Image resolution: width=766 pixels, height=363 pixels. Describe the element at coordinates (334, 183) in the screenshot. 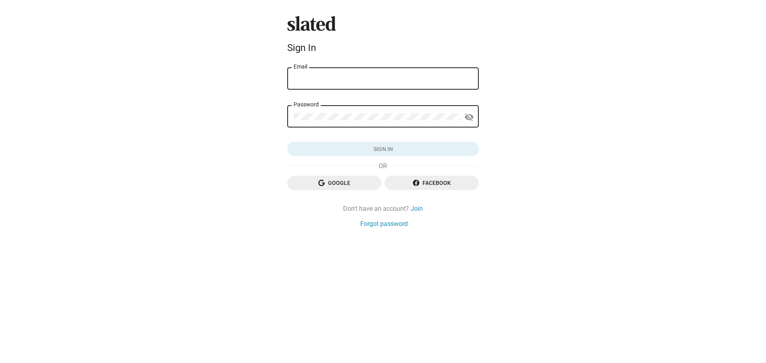

I see `span: Google` at that location.